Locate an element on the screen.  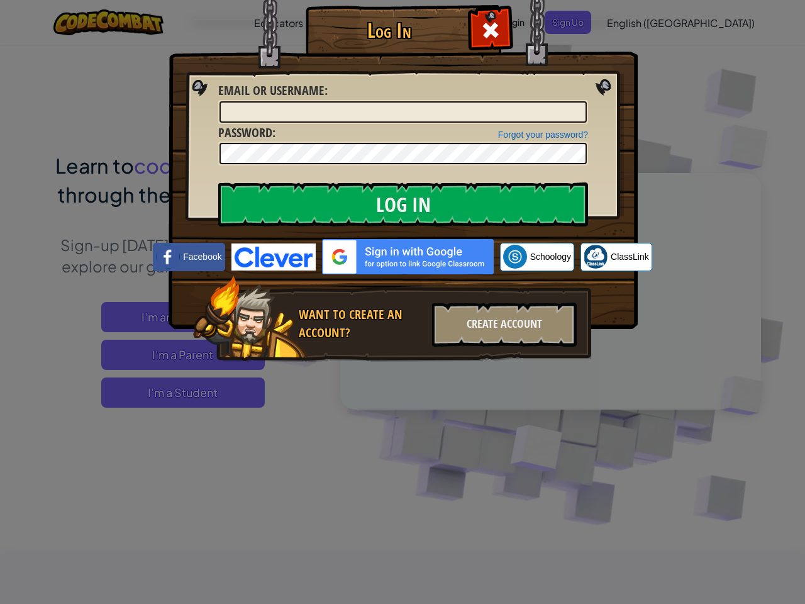
h1: Log In is located at coordinates (389, 30).